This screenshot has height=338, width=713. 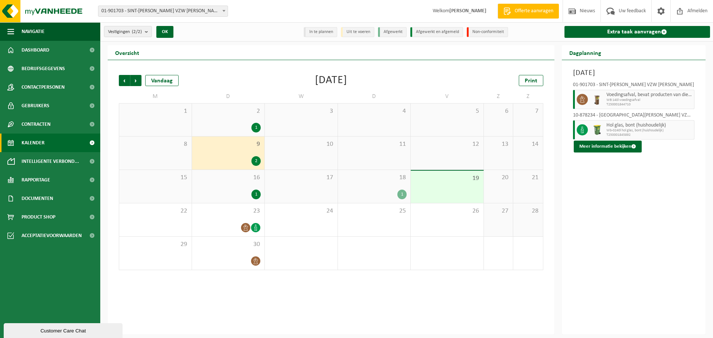 I want to click on li: Non-conformiteit, so click(x=487, y=32).